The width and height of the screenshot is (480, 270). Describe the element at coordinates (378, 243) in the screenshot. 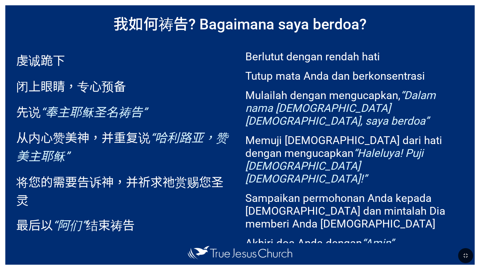

I see `em: “Amin”` at that location.